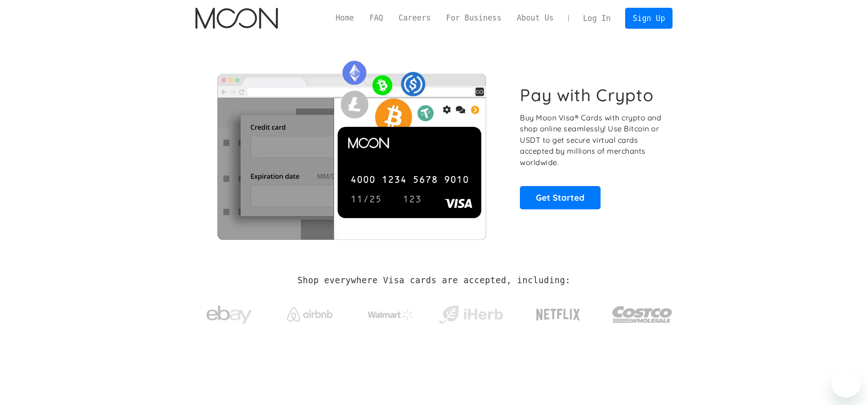  I want to click on a: iHerb, so click(471, 313).